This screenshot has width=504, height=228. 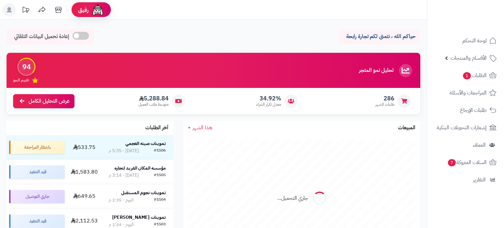 I want to click on a: التقارير, so click(x=466, y=180).